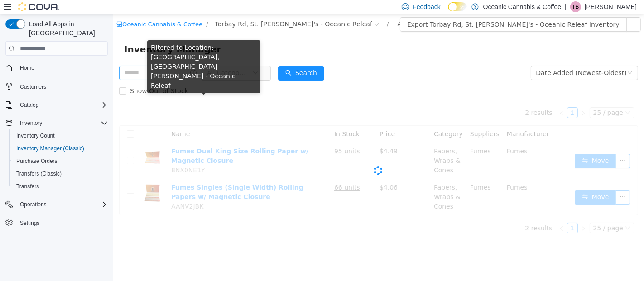 Image resolution: width=644 pixels, height=281 pixels. I want to click on div: Date Added (Newest-Oldest), so click(468, 59).